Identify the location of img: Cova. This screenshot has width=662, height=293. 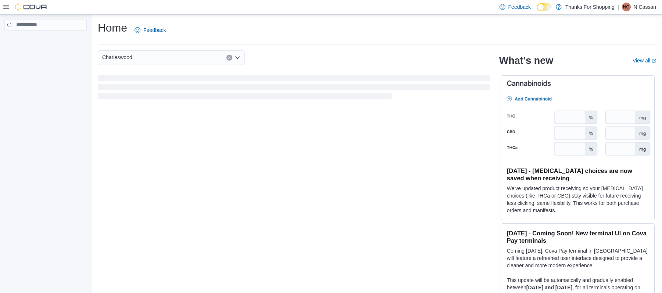
(31, 7).